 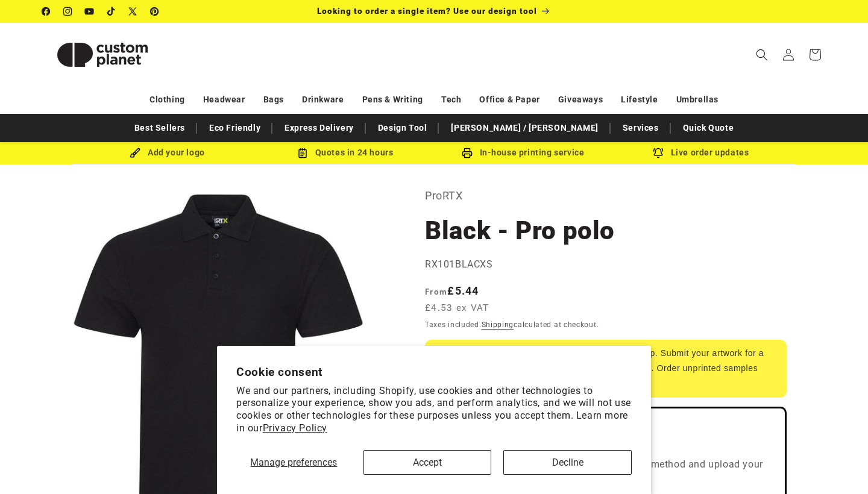 What do you see at coordinates (323, 99) in the screenshot?
I see `a: Drinkware` at bounding box center [323, 99].